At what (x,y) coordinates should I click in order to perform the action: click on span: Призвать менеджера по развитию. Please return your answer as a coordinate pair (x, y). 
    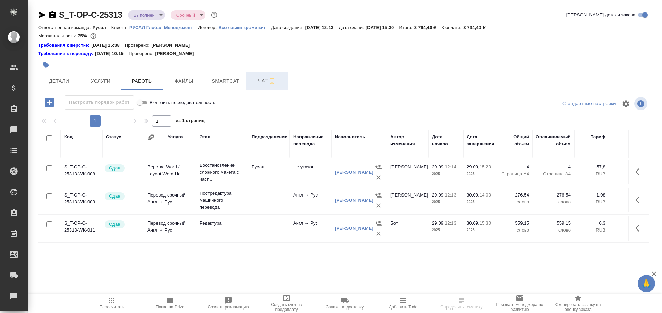
    Looking at the image, I should click on (520, 307).